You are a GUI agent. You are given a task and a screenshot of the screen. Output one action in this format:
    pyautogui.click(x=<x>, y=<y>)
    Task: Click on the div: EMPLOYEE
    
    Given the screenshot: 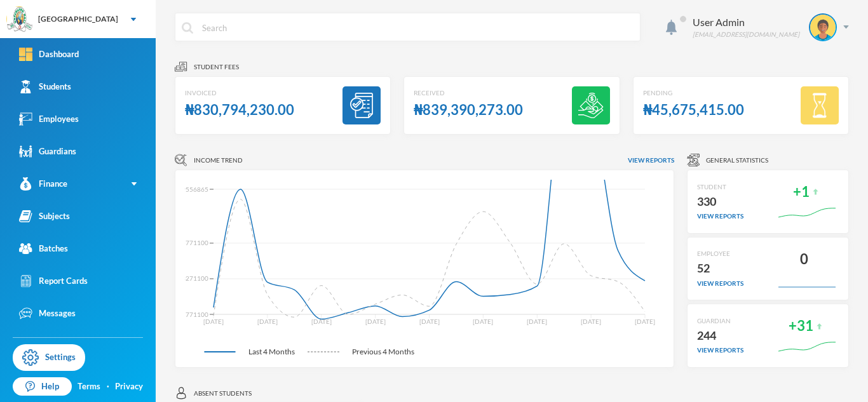 What is the action you would take?
    pyautogui.click(x=720, y=253)
    